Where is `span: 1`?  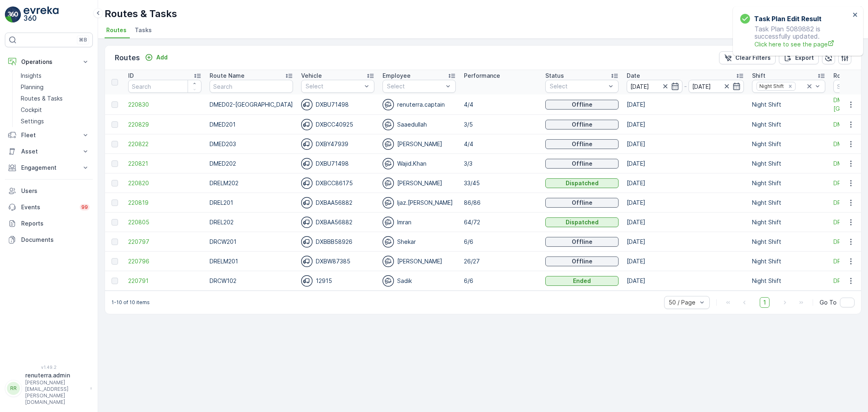 span: 1 is located at coordinates (764, 303).